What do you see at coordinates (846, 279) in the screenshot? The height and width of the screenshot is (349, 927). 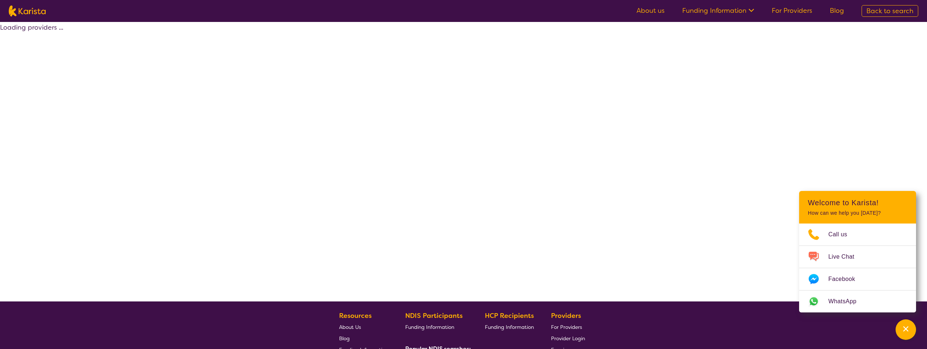 I see `span: Facebook` at bounding box center [846, 279].